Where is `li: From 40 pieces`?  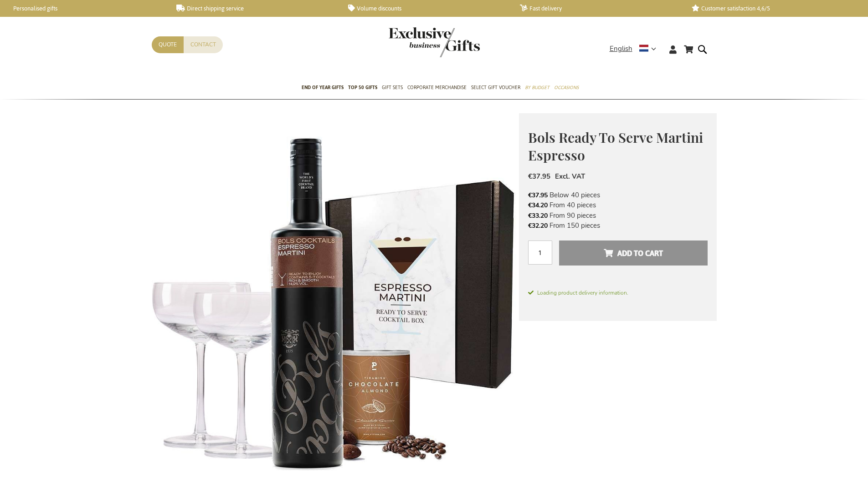 li: From 40 pieces is located at coordinates (618, 205).